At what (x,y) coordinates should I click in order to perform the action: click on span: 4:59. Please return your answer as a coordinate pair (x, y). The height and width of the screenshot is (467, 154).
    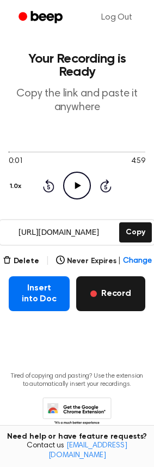
    Looking at the image, I should click on (139, 161).